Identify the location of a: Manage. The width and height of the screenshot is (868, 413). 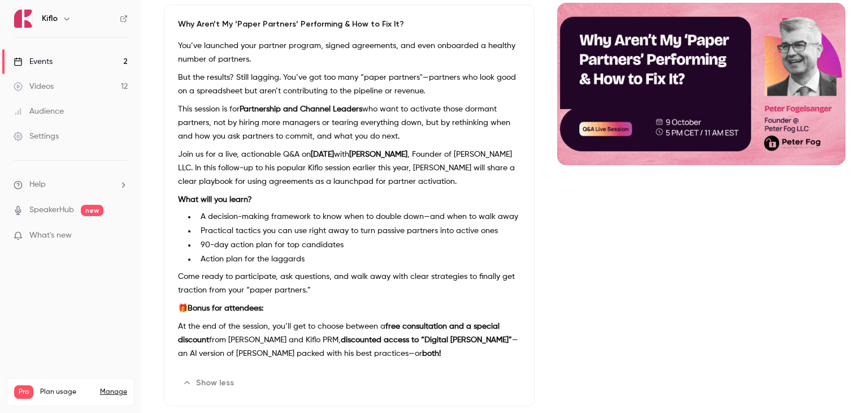
(113, 392).